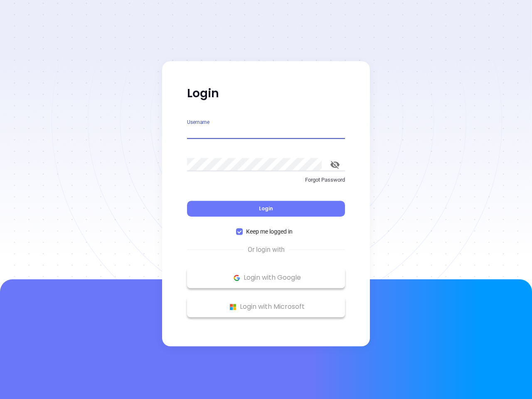 The image size is (532, 399). Describe the element at coordinates (266, 250) in the screenshot. I see `span: Or login with` at that location.